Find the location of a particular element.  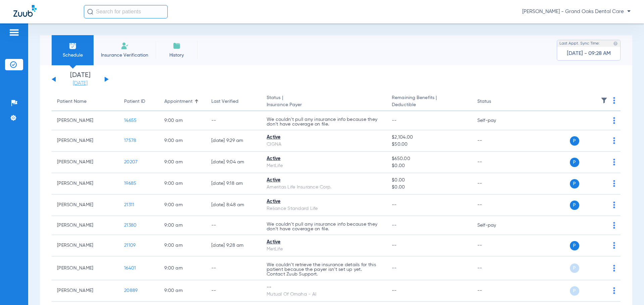

img: filter.svg is located at coordinates (604, 101).